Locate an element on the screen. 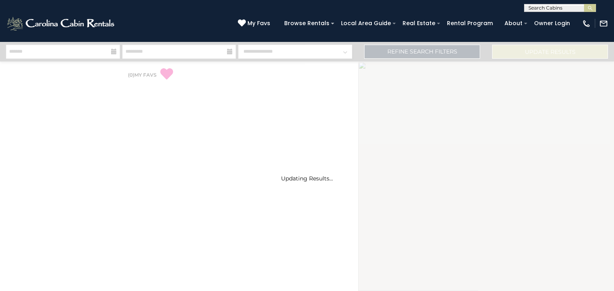 This screenshot has width=614, height=291. a: Rental Program is located at coordinates (469, 23).